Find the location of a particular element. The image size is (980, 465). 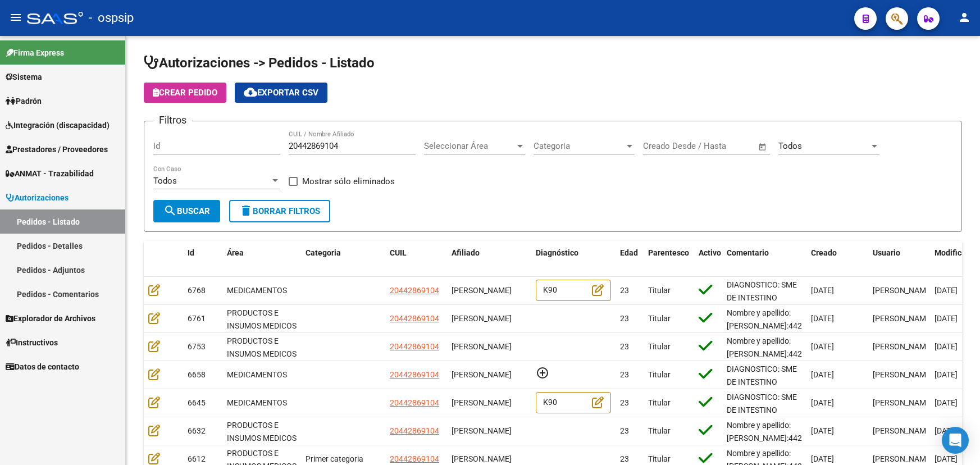

span: Crear Pedido is located at coordinates (185, 93).